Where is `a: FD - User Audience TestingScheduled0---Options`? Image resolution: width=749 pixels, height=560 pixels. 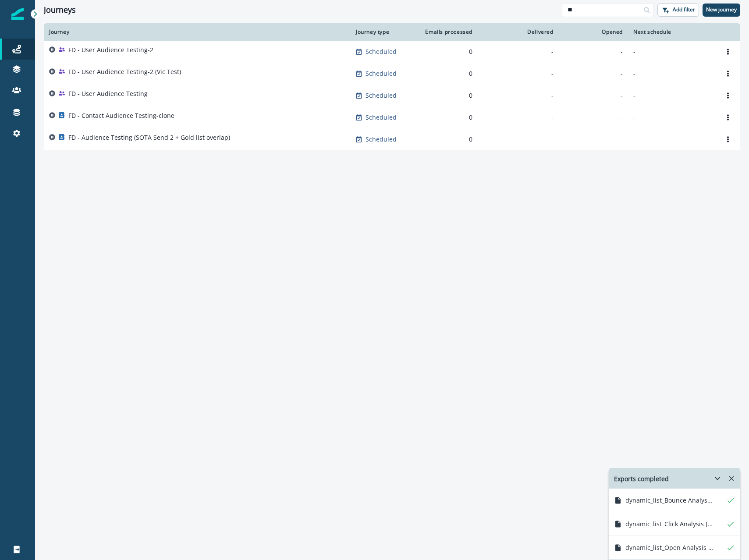
a: FD - User Audience TestingScheduled0---Options is located at coordinates (392, 95).